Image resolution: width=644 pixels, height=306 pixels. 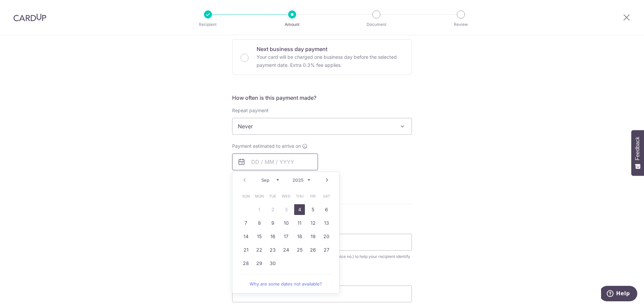 I want to click on button: Feedback - Show survey, so click(x=638, y=153).